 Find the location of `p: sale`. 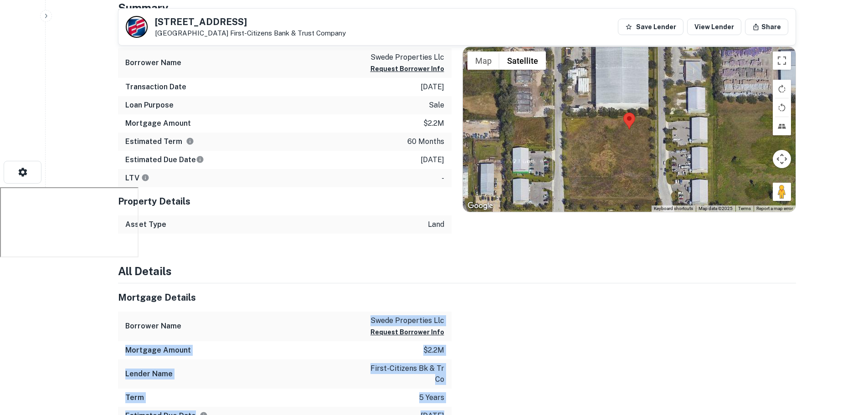

p: sale is located at coordinates (437, 105).